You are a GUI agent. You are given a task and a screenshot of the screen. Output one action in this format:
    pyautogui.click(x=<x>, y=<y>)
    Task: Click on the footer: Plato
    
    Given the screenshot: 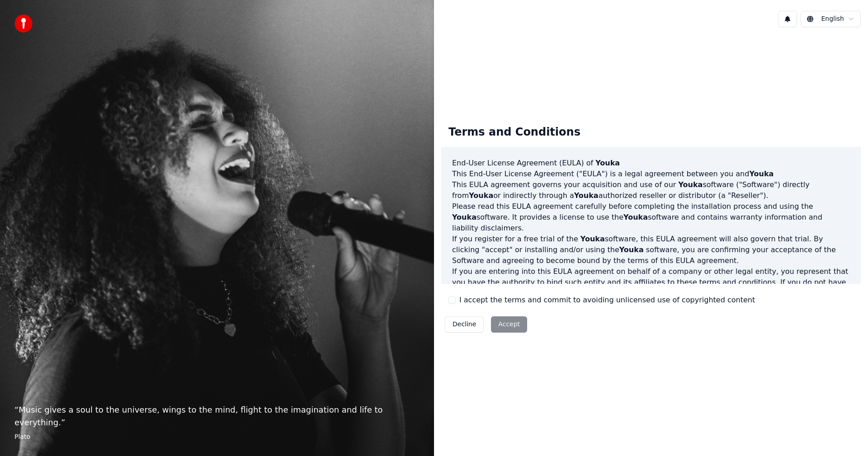 What is the action you would take?
    pyautogui.click(x=217, y=437)
    